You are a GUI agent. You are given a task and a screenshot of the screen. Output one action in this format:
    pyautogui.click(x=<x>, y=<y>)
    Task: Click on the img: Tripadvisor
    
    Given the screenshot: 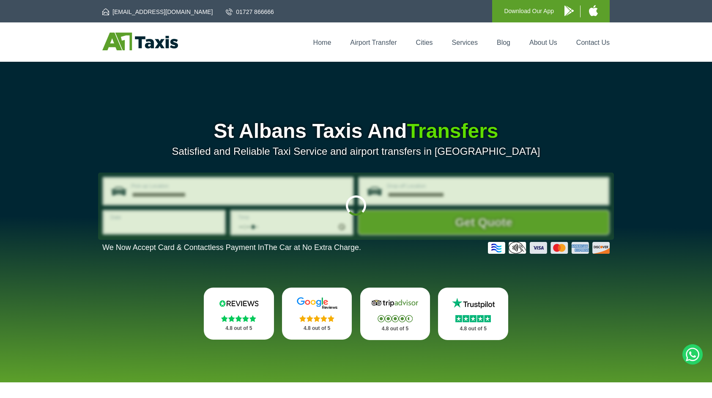 What is the action you would take?
    pyautogui.click(x=395, y=303)
    